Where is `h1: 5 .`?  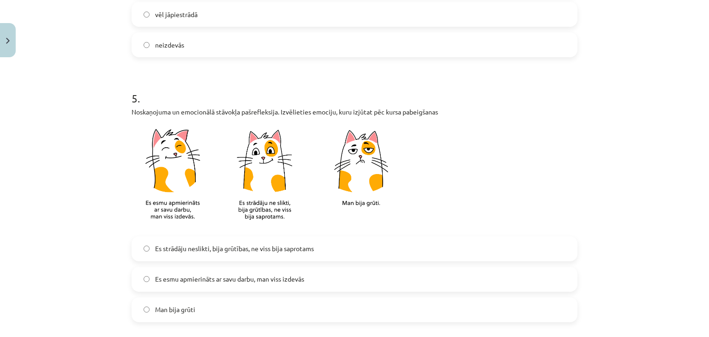 h1: 5 . is located at coordinates (354, 90).